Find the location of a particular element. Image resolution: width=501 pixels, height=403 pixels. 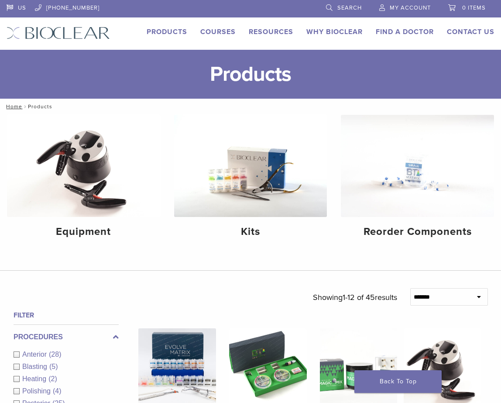

a: Find A Doctor is located at coordinates (404, 32).